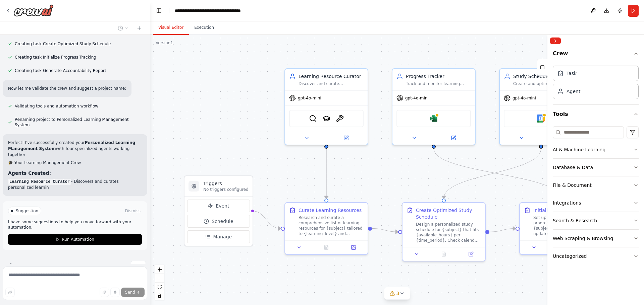 The image size is (644, 305). I want to click on nav: breadcrumb, so click(221, 11).